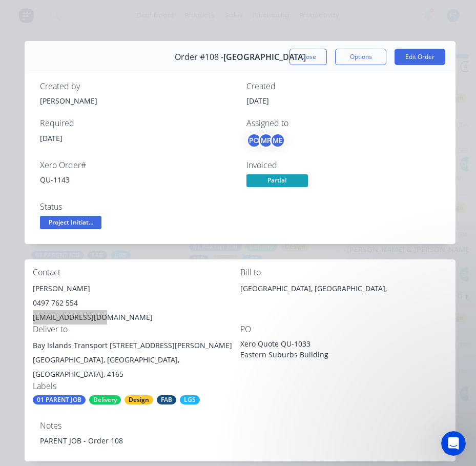 The image size is (476, 466). What do you see at coordinates (128, 340) in the screenshot?
I see `button: News` at bounding box center [128, 340].